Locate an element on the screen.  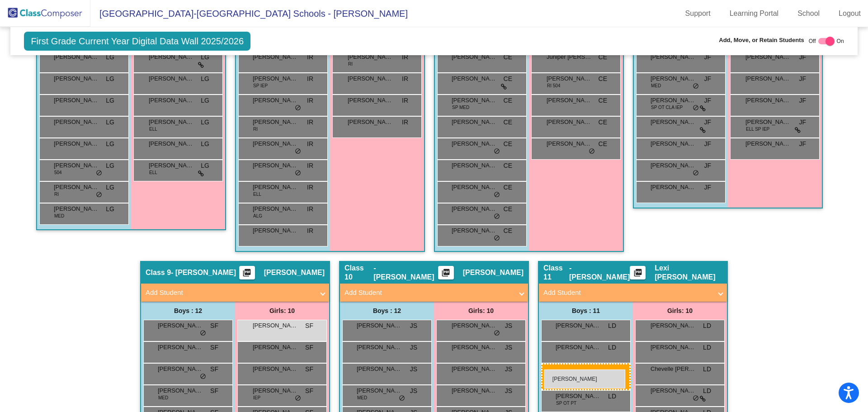
span: RI 504 is located at coordinates (553, 85).